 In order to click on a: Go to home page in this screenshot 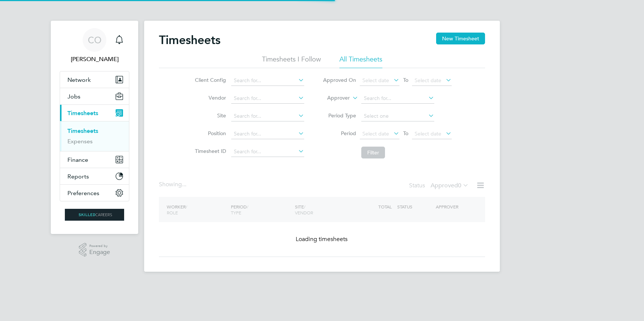, I will do `click(95, 215)`.